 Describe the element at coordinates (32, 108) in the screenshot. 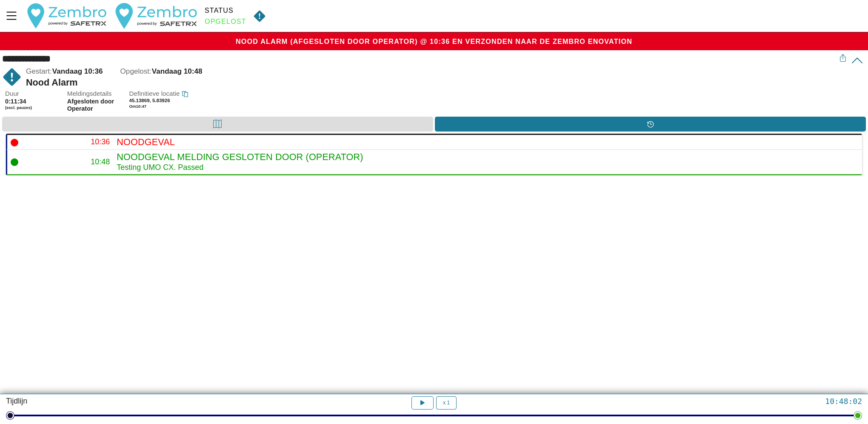

I see `span: (excl. pauzes)` at that location.